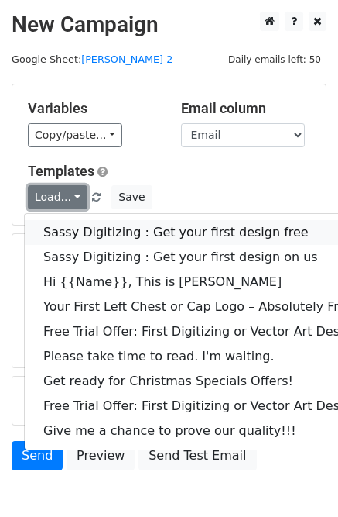  What do you see at coordinates (275, 59) in the screenshot?
I see `a: Daily emails left: 50` at bounding box center [275, 59].